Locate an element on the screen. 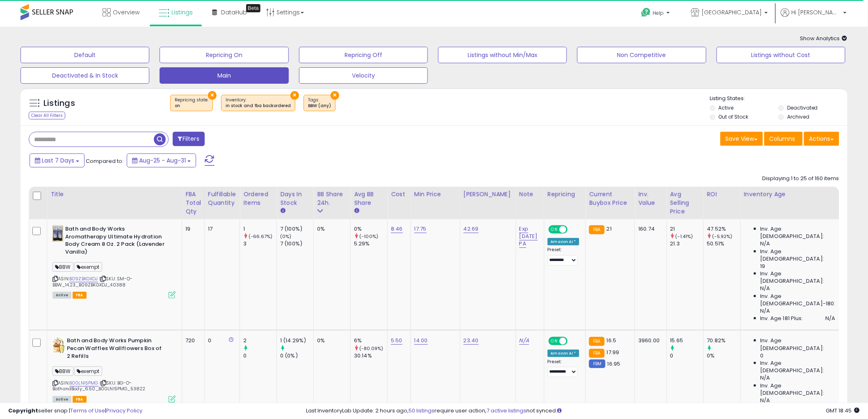  span: exempt is located at coordinates (88, 371).